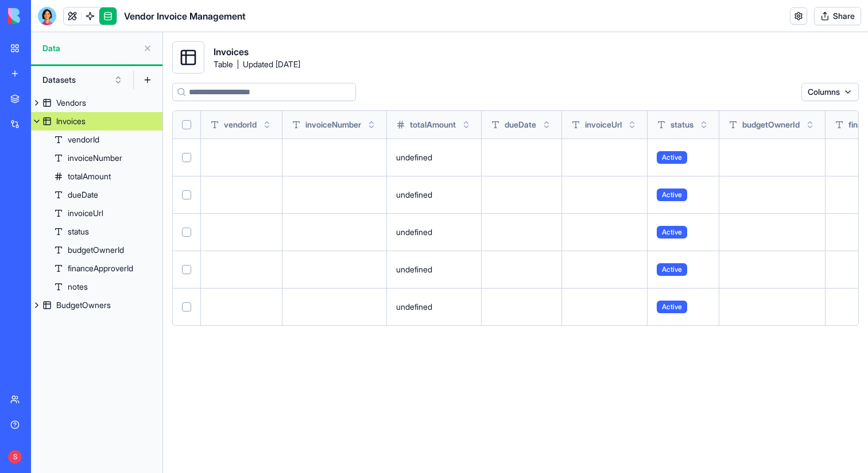 Image resolution: width=868 pixels, height=473 pixels. Describe the element at coordinates (97, 305) in the screenshot. I see `a: BudgetOwners` at that location.